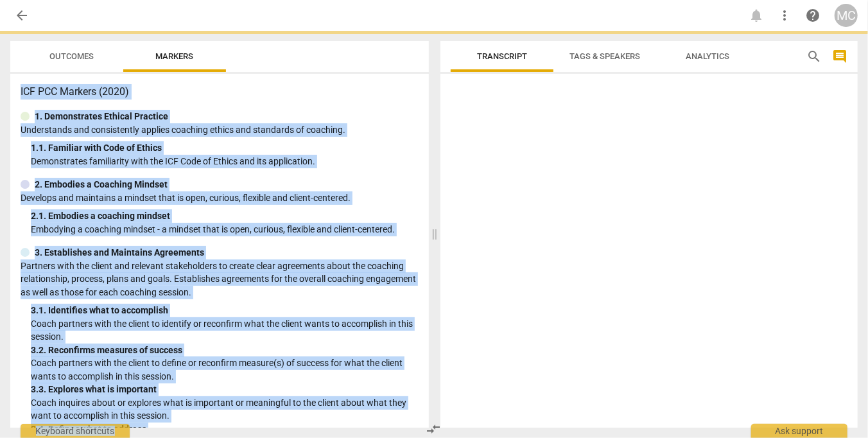 The image size is (868, 438). Describe the element at coordinates (224, 147) in the screenshot. I see `div: 1. 1. Familiar with Code of Ethics` at that location.